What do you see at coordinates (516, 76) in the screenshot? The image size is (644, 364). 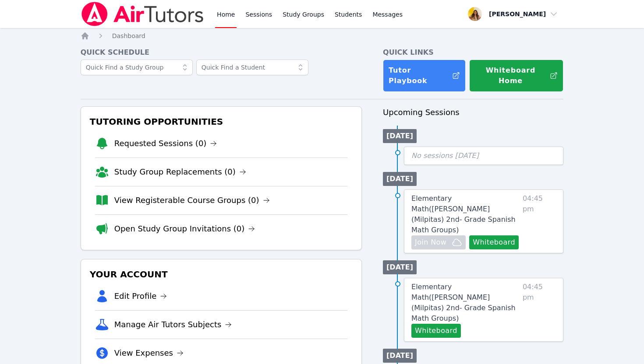 I see `button: Whiteboard Home` at bounding box center [516, 76].